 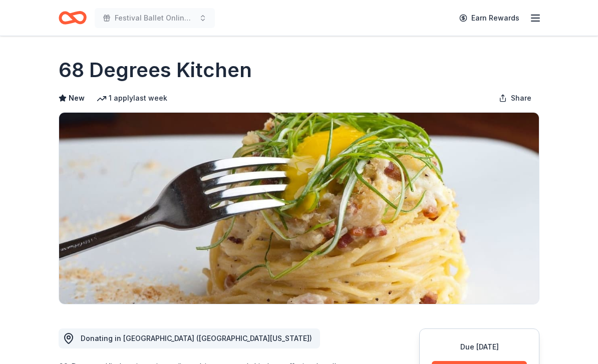 I want to click on a: Home, so click(x=72, y=17).